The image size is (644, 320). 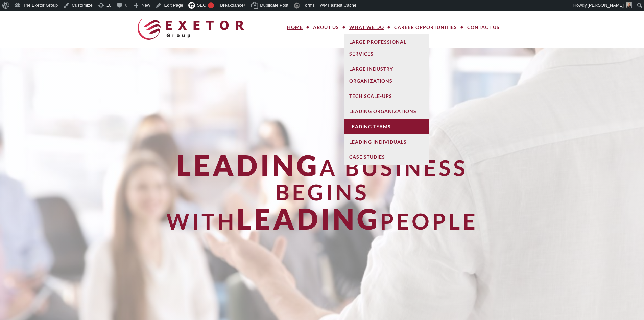 What do you see at coordinates (426, 27) in the screenshot?
I see `a: Career Opportunities` at bounding box center [426, 27].